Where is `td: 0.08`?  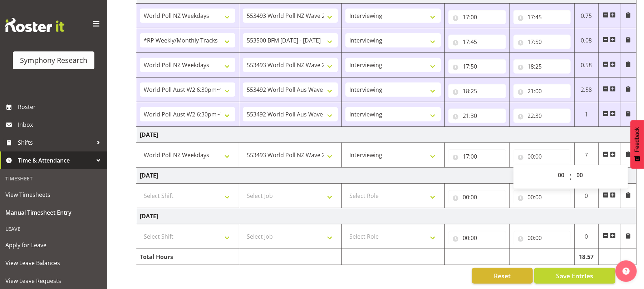
td: 0.08 is located at coordinates (586, 41).